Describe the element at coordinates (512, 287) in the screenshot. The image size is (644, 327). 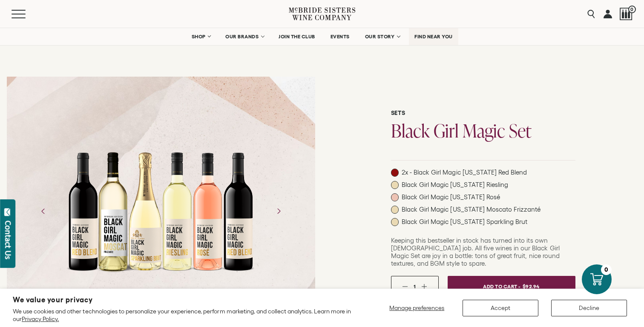
I see `button: Add To Cart - $92.94` at that location.